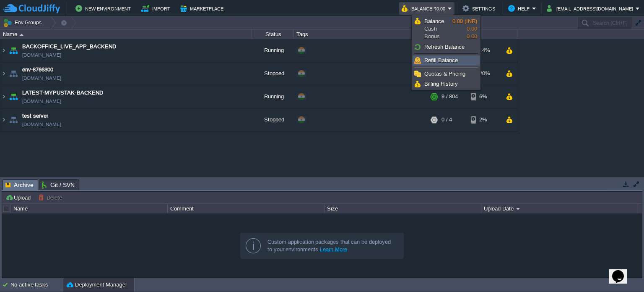 Image resolution: width=644 pixels, height=292 pixels. What do you see at coordinates (450, 97) in the screenshot?
I see `div: 9 / 804` at bounding box center [450, 97].